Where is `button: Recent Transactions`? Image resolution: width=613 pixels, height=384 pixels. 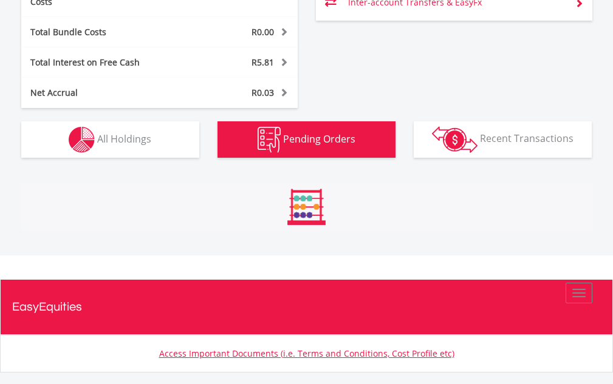
button: Recent Transactions is located at coordinates (502, 140).